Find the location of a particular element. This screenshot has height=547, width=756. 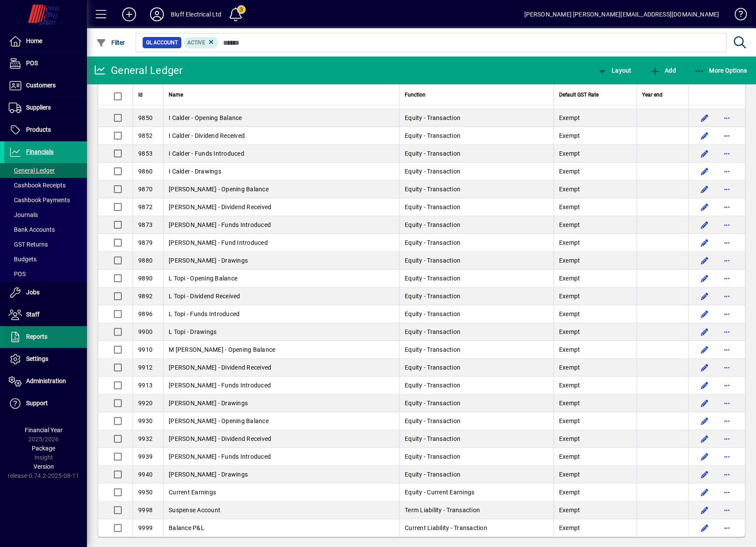

a: Jobs is located at coordinates (46, 292).